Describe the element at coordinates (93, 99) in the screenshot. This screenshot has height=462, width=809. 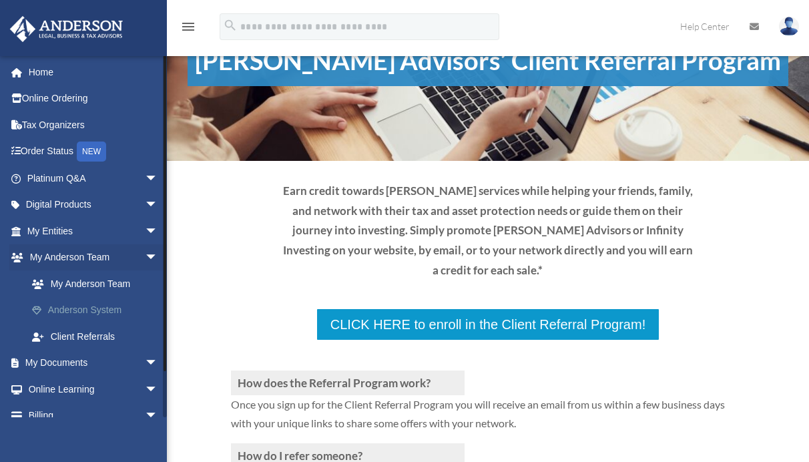
I see `a: Online Ordering` at that location.